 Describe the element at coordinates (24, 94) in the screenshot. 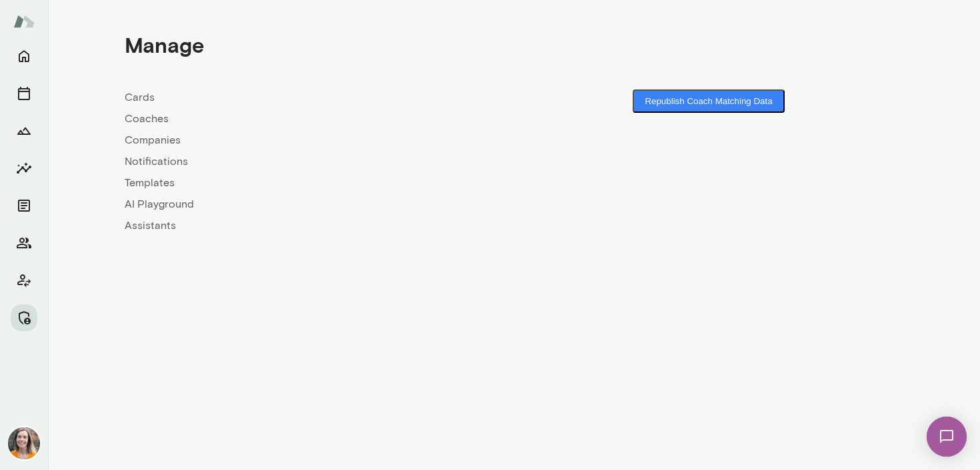

I see `button: Sessions` at that location.